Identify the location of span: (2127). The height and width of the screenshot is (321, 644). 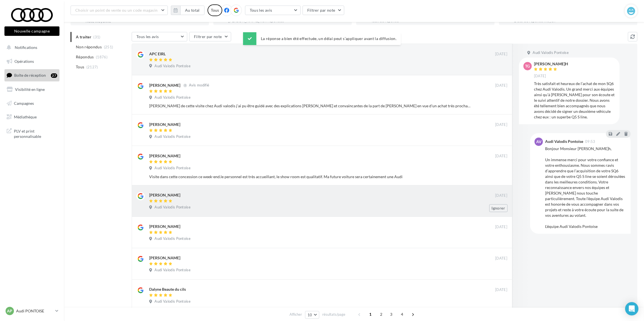
(92, 67).